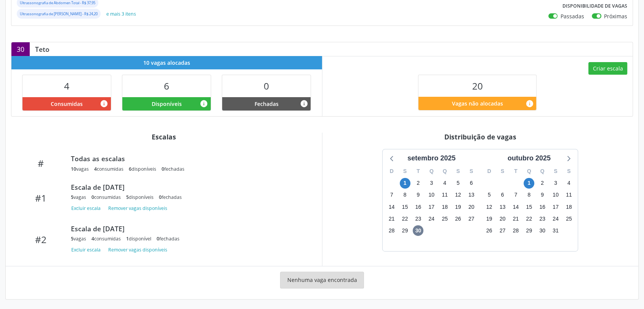  I want to click on i: Vagas alocadas e sem marcações associadas, so click(204, 104).